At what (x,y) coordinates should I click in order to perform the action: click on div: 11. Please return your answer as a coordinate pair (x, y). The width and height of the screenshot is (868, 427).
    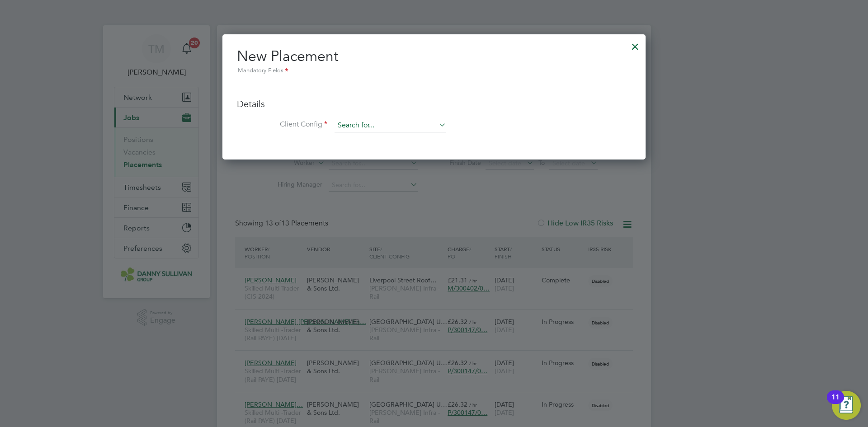
    Looking at the image, I should click on (835, 403).